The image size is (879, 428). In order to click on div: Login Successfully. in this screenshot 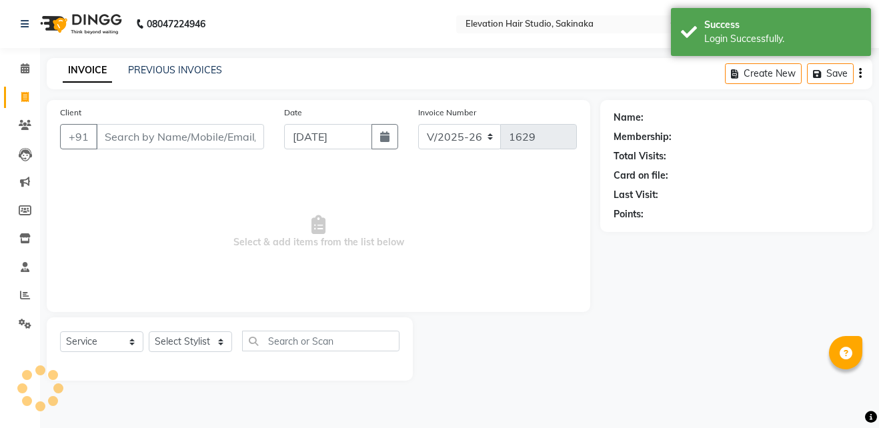, I will do `click(782, 39)`.